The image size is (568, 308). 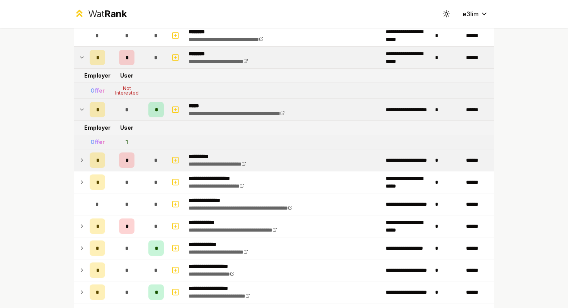 I want to click on span: Rank, so click(x=116, y=14).